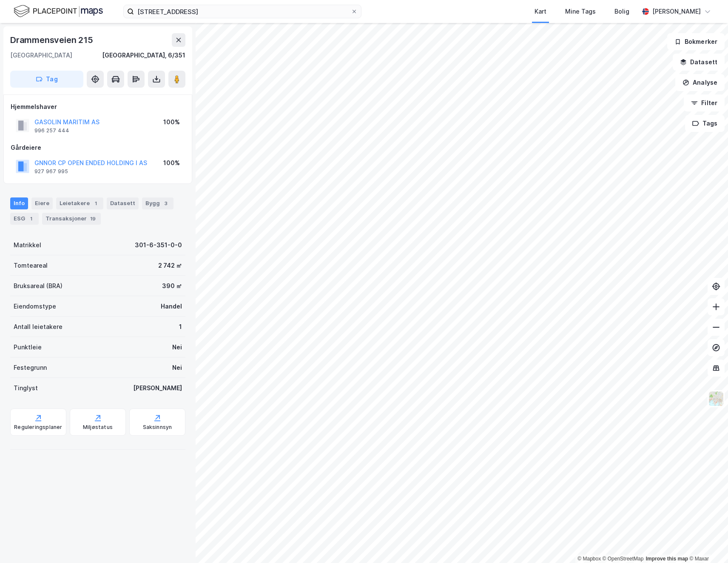 This screenshot has height=563, width=728. I want to click on button: Filter, so click(705, 103).